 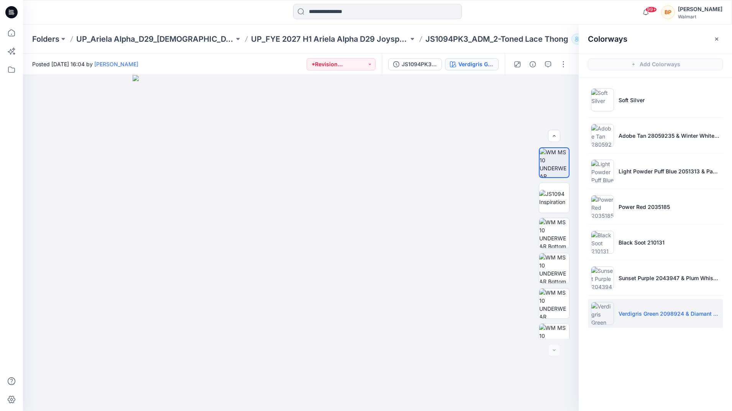 I want to click on a: Folders, so click(x=46, y=39).